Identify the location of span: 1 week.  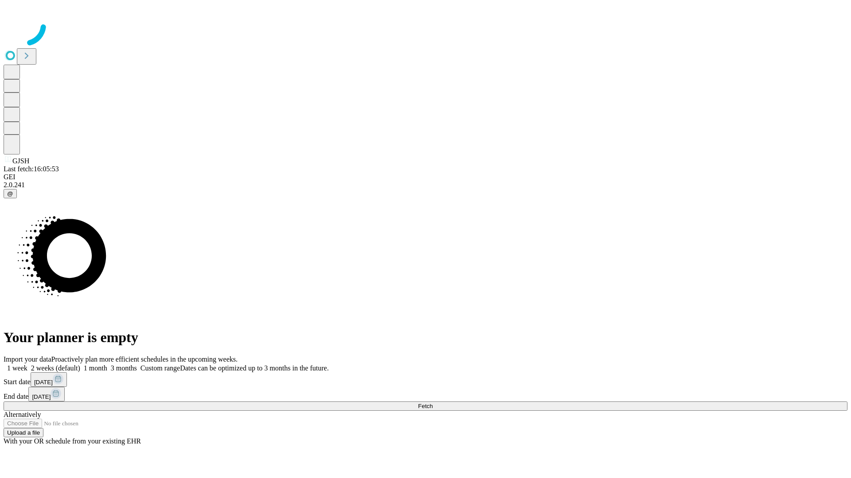
(17, 368).